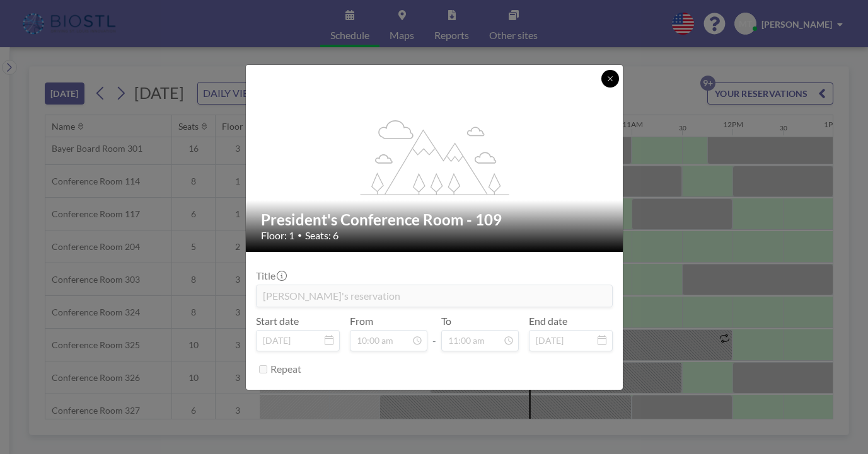 This screenshot has height=454, width=868. I want to click on input: (No title), so click(434, 296).